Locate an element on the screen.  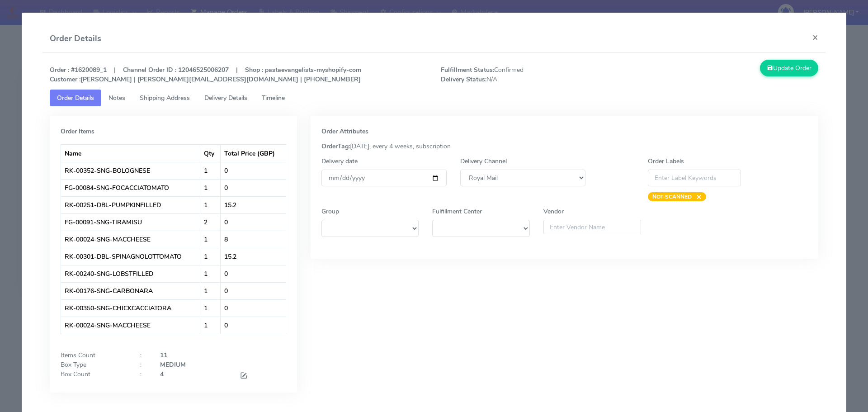
label: Delivery date is located at coordinates (339, 161).